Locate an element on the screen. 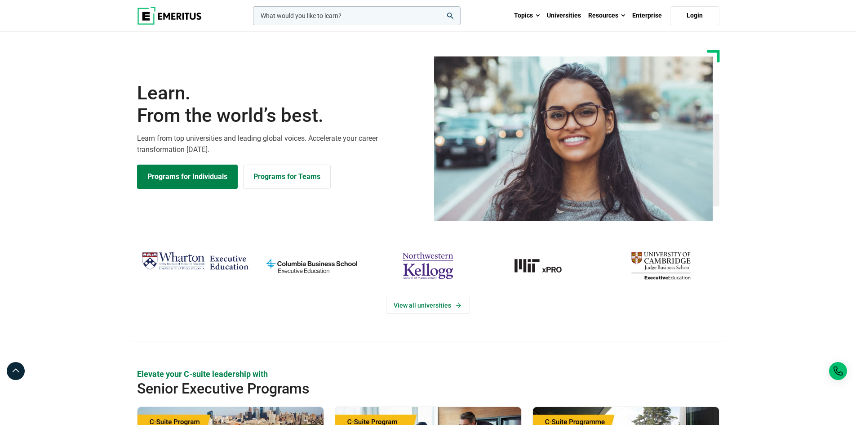 The height and width of the screenshot is (425, 856). img: cambridge-judge-business-school is located at coordinates (660, 266).